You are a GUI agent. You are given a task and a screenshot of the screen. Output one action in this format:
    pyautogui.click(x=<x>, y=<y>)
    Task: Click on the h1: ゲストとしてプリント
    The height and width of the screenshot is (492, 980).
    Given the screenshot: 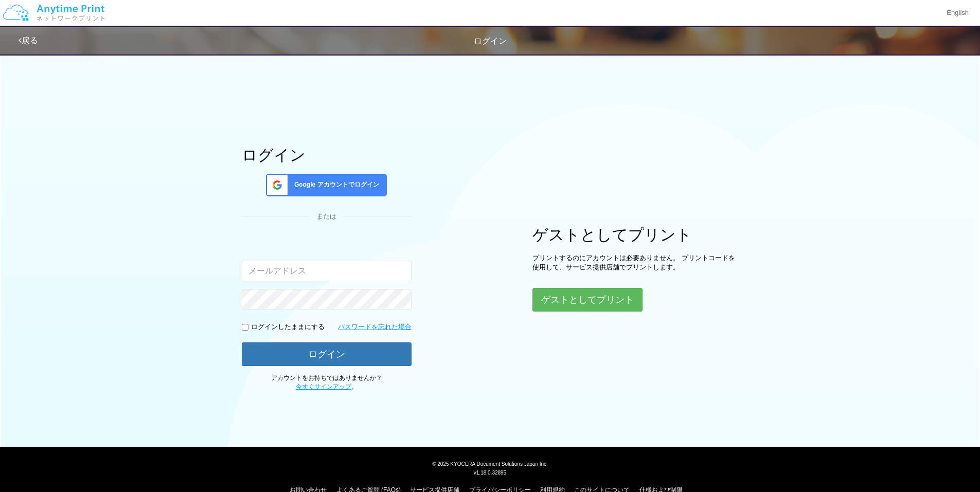 What is the action you would take?
    pyautogui.click(x=635, y=234)
    